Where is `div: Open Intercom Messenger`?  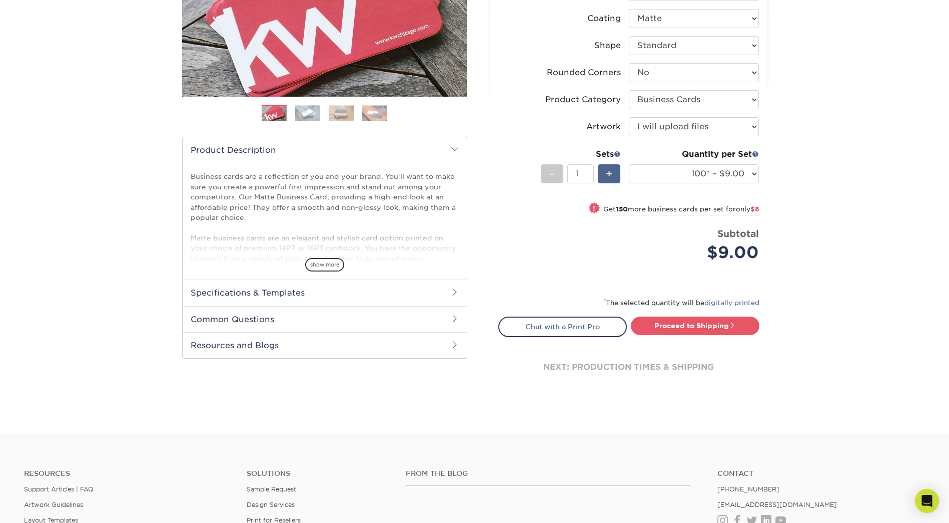
div: Open Intercom Messenger is located at coordinates (927, 500).